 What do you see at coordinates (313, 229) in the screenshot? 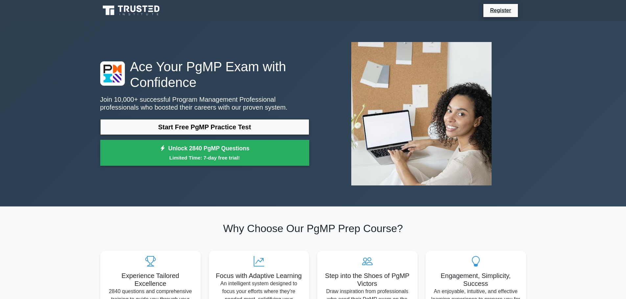
I see `h2: Why Choose Our PgMP Prep Course?` at bounding box center [313, 229].